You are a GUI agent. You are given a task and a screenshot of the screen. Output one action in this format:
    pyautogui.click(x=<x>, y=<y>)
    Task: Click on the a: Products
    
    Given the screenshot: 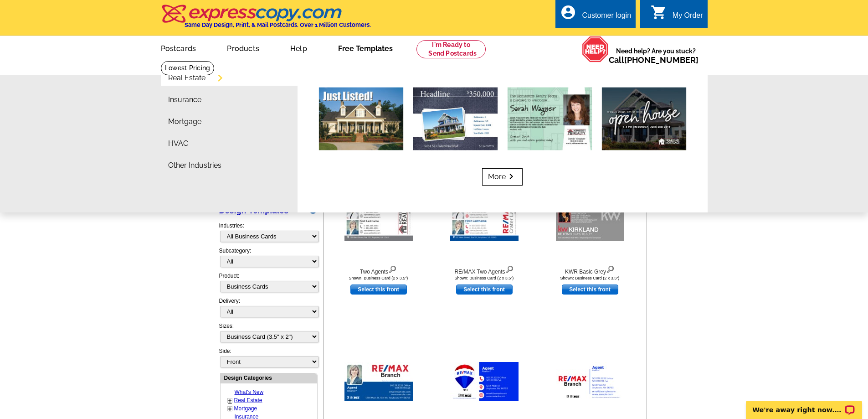 What is the action you would take?
    pyautogui.click(x=243, y=47)
    